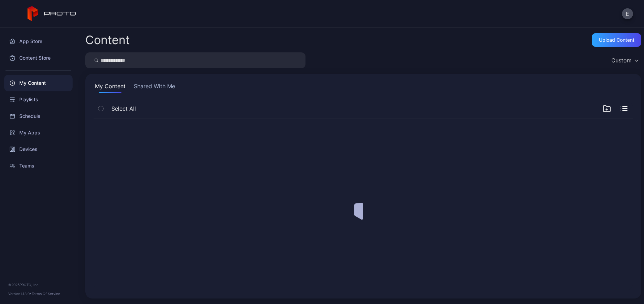  What do you see at coordinates (38, 285) in the screenshot?
I see `div: © 2025 PROTO, Inc.` at bounding box center [38, 285].